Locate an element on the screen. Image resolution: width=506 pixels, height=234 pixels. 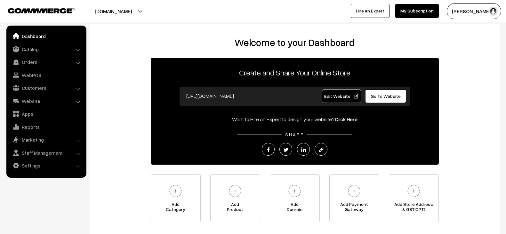
a: AddDomain is located at coordinates (295, 198).